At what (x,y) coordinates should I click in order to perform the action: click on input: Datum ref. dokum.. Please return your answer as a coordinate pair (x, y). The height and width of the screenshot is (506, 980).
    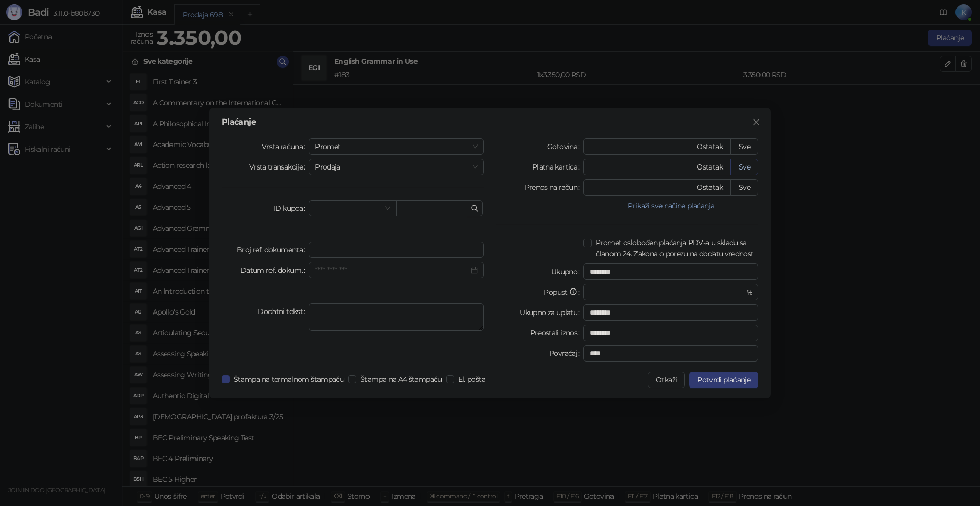
    Looking at the image, I should click on (392, 271).